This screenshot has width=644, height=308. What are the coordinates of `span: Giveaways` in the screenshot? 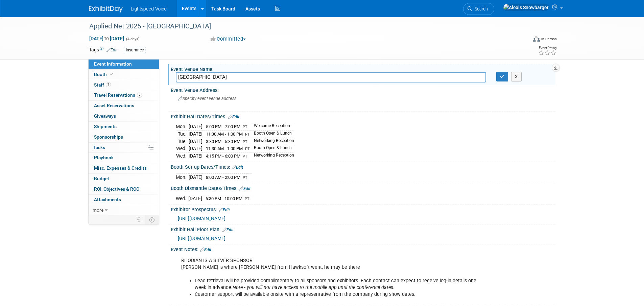 It's located at (105, 116).